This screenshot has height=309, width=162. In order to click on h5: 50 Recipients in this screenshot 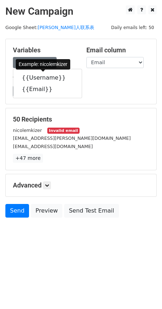, I will do `click(81, 119)`.